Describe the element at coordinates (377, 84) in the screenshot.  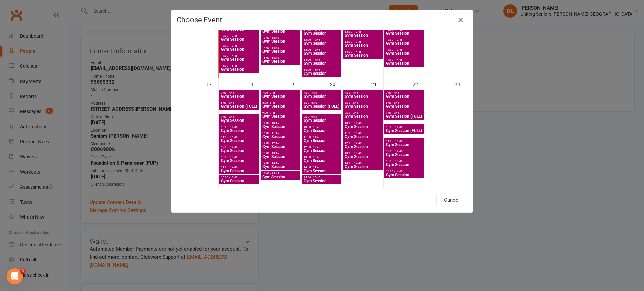
I see `div: 21` at that location.